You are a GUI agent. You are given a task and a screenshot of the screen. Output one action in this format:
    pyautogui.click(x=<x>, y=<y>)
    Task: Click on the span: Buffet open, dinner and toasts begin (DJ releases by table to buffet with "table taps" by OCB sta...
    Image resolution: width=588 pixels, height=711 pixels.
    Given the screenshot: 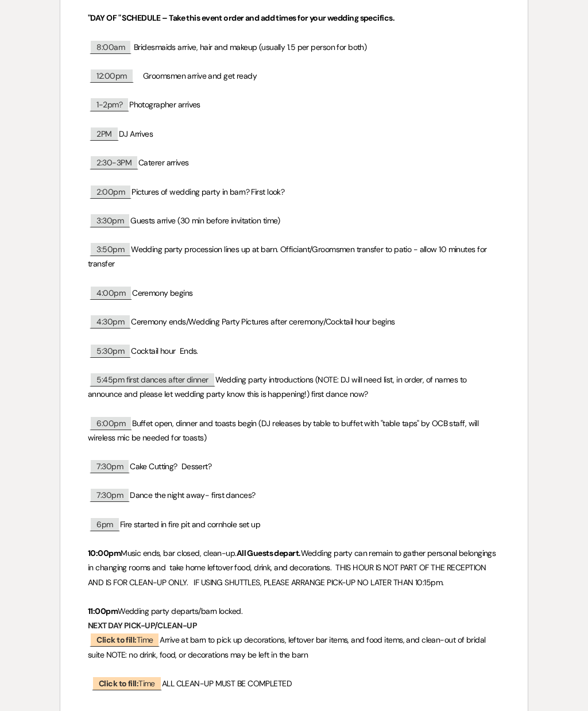 What is the action you would take?
    pyautogui.click(x=284, y=431)
    